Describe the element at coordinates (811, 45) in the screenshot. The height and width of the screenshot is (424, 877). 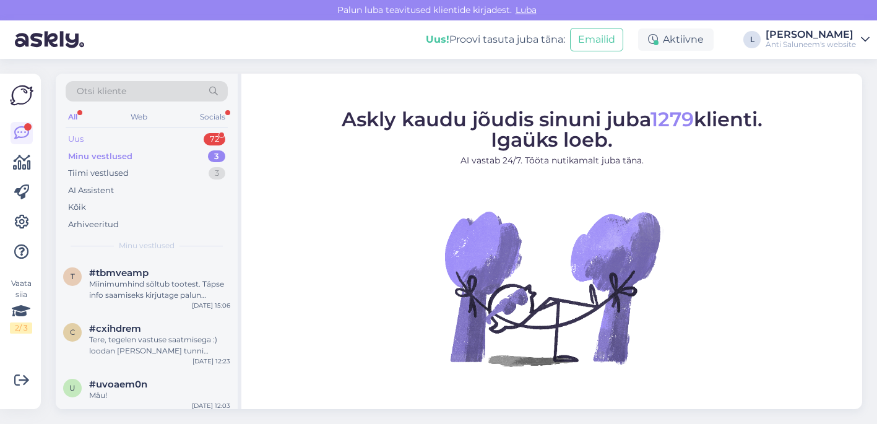
I see `div: Anti Saluneem's website` at that location.